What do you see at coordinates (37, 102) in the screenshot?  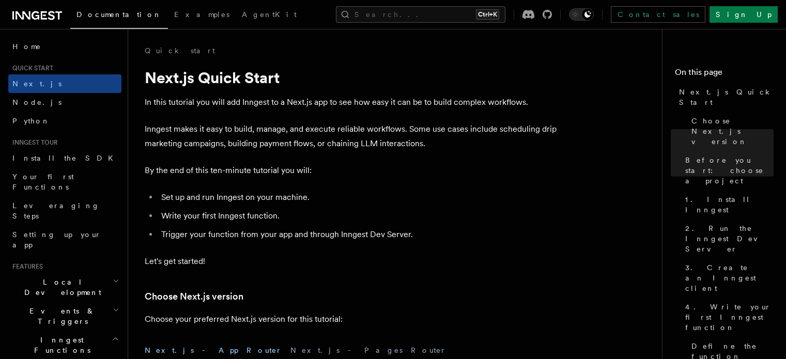 I see `span: Node.js` at bounding box center [37, 102].